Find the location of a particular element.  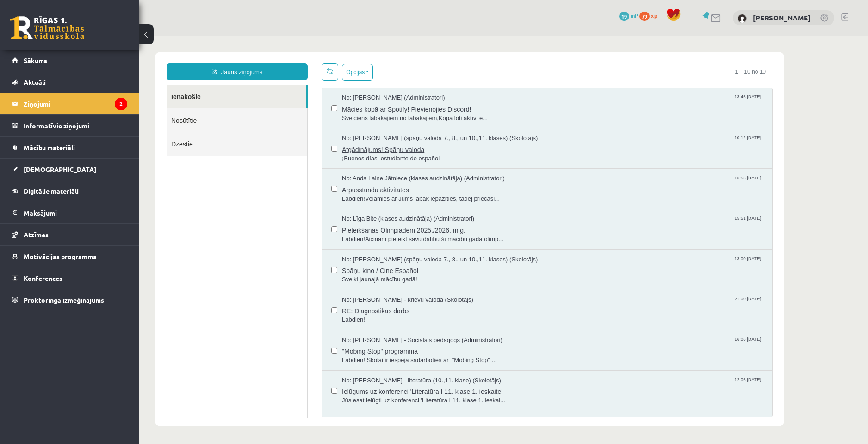

a: Informatīvie ziņojumi is located at coordinates (70, 126).